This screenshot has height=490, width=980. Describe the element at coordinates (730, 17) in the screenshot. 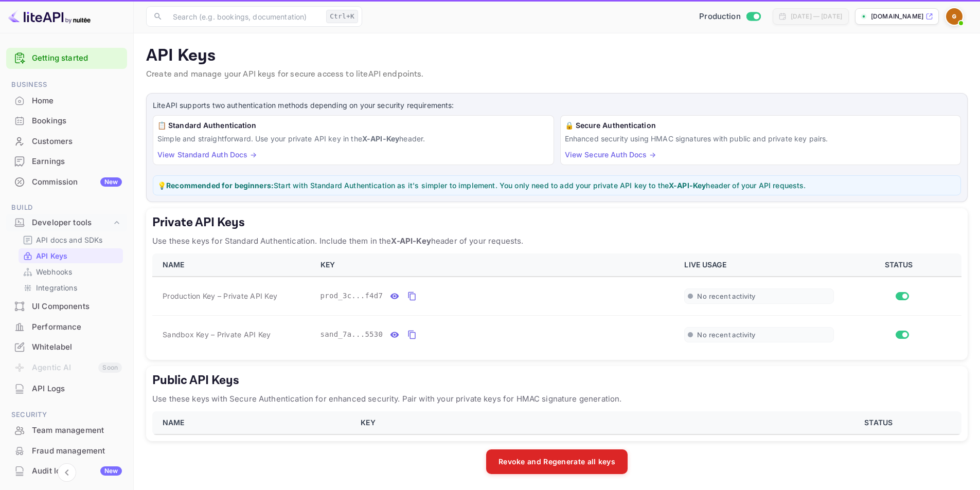

I see `div: Switch to Sandbox mode` at that location.